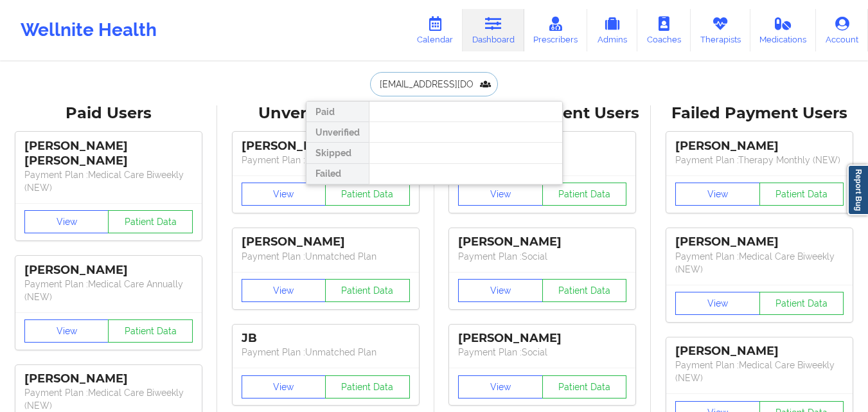 This screenshot has height=412, width=868. I want to click on div: Paid, so click(337, 112).